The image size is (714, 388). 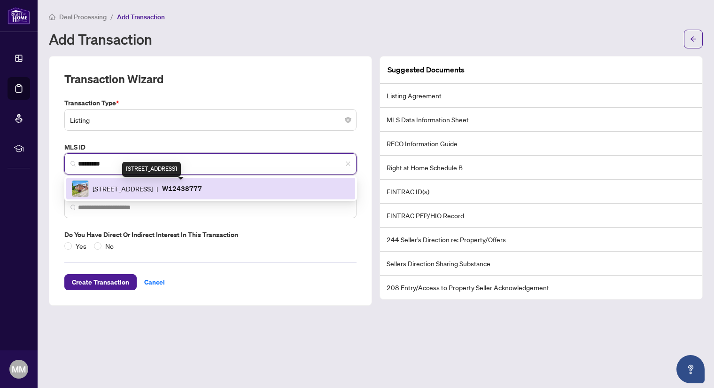 What do you see at coordinates (541, 191) in the screenshot?
I see `li: FINTRAC ID(s)` at bounding box center [541, 191].